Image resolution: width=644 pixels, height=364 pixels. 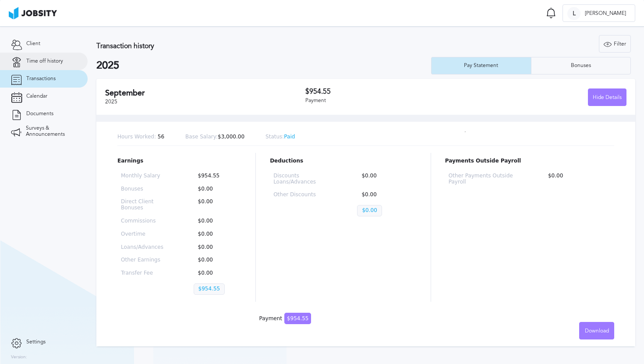 I want to click on button: Filter, so click(x=615, y=44).